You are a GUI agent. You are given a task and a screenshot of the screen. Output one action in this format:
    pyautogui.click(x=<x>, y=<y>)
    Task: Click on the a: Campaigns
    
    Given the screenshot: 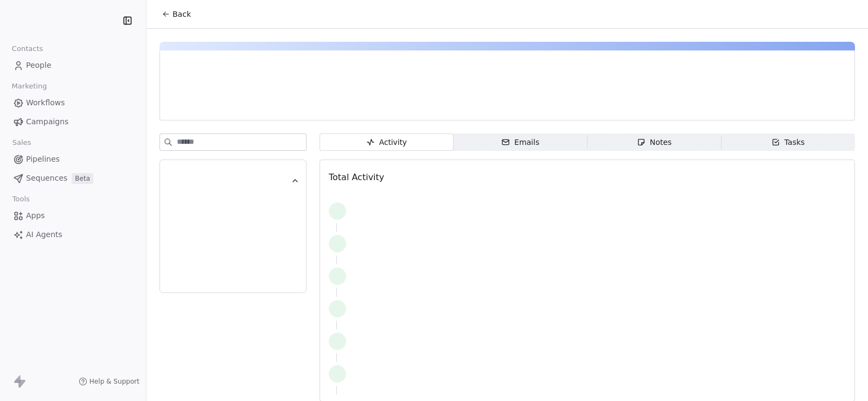 What is the action you would take?
    pyautogui.click(x=73, y=121)
    